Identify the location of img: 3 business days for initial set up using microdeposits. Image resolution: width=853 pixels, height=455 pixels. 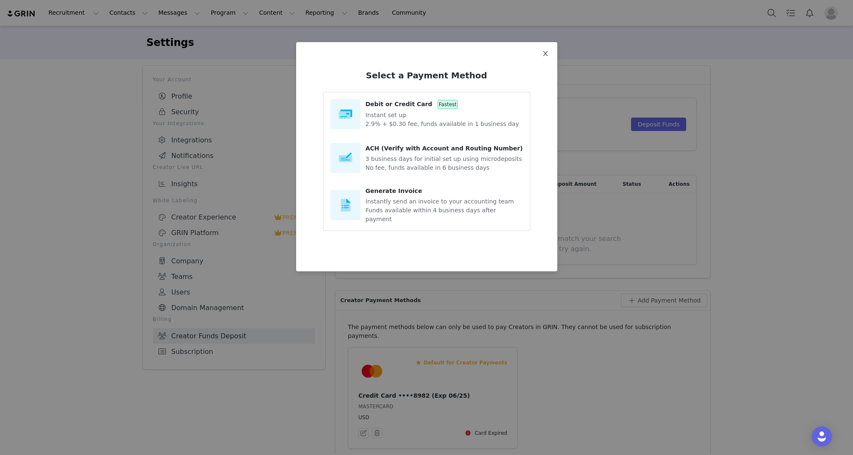
(345, 158).